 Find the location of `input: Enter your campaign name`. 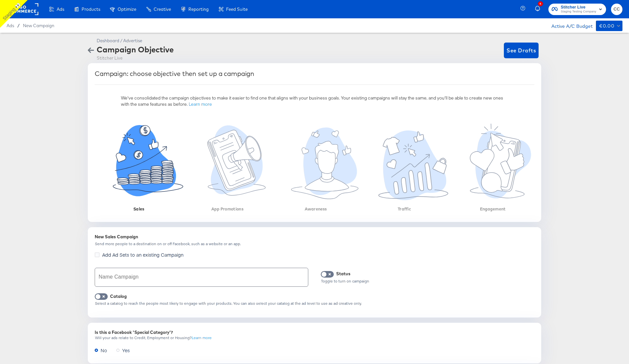

input: Enter your campaign name is located at coordinates (201, 277).